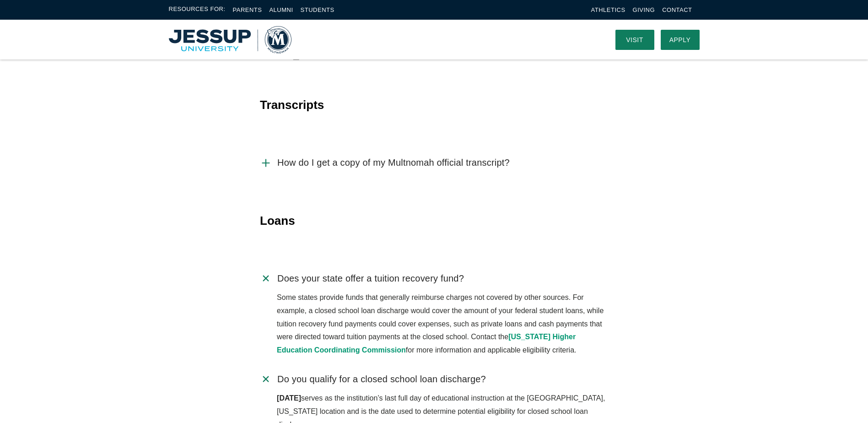  What do you see at coordinates (608, 9) in the screenshot?
I see `a: Athletics` at bounding box center [608, 9].